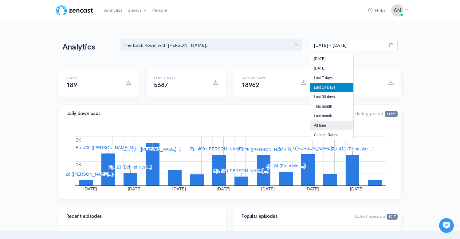 The height and width of the screenshot is (239, 460). I want to click on span: 5687, so click(161, 85).